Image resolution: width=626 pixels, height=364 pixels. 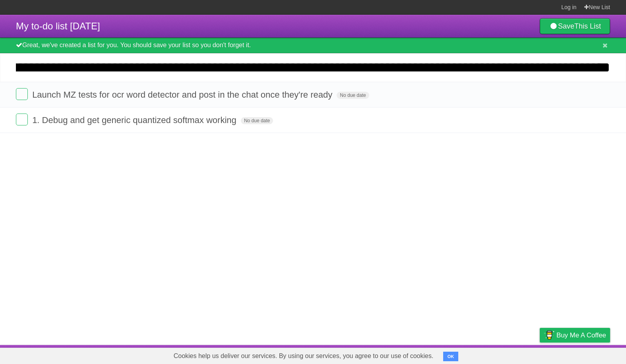 What do you see at coordinates (581, 335) in the screenshot?
I see `span: Buy me a coffee` at bounding box center [581, 335].